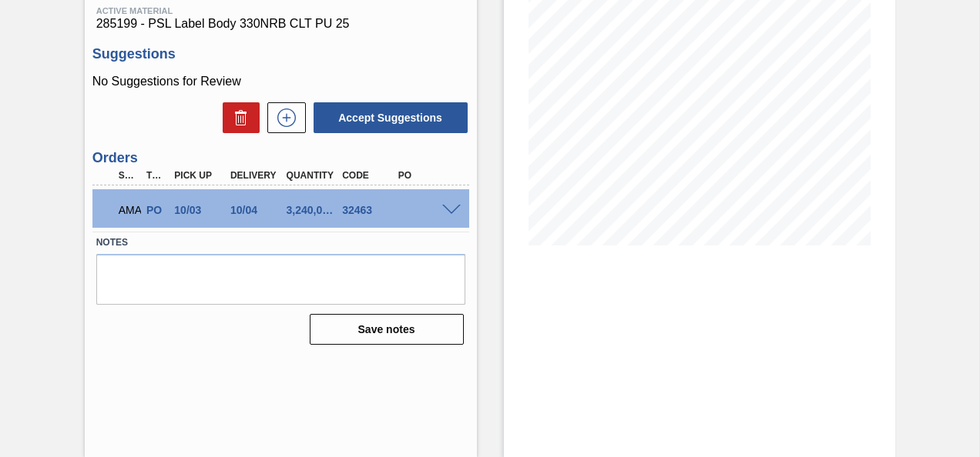 The image size is (980, 457). What do you see at coordinates (280, 242) in the screenshot?
I see `label: Notes` at bounding box center [280, 242].